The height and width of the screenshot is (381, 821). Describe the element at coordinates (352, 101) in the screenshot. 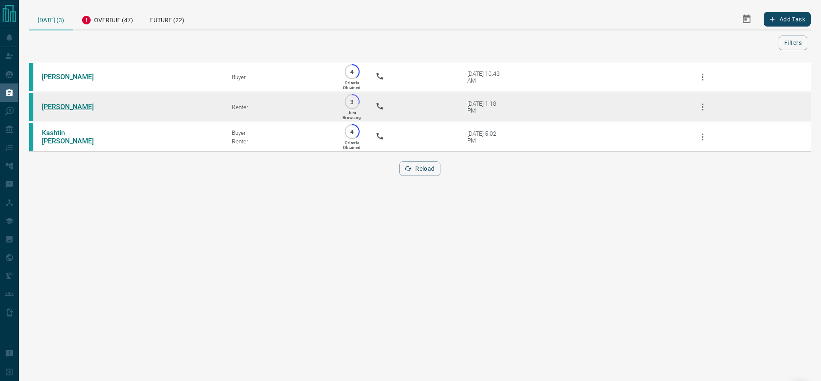

I see `p: 3` at that location.